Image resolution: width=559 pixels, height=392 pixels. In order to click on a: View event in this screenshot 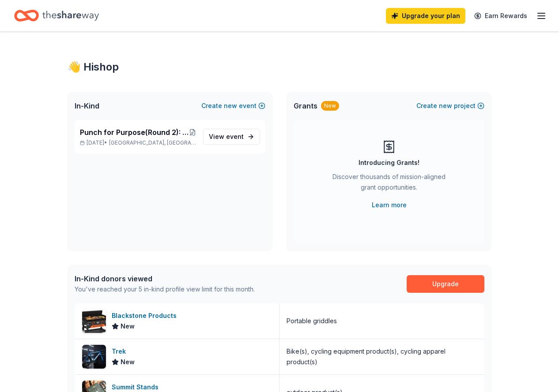, I will do `click(232, 137)`.